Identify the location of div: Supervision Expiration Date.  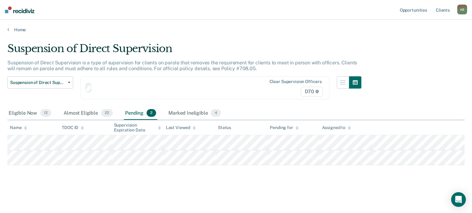
(137, 128).